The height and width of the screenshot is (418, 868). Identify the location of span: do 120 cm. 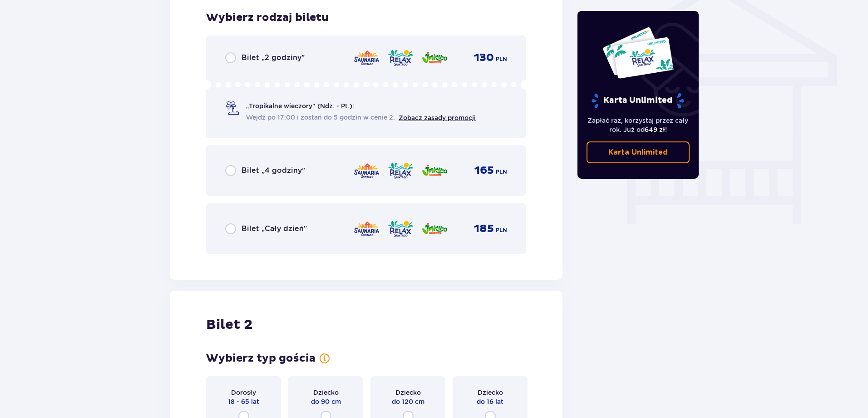
(408, 401).